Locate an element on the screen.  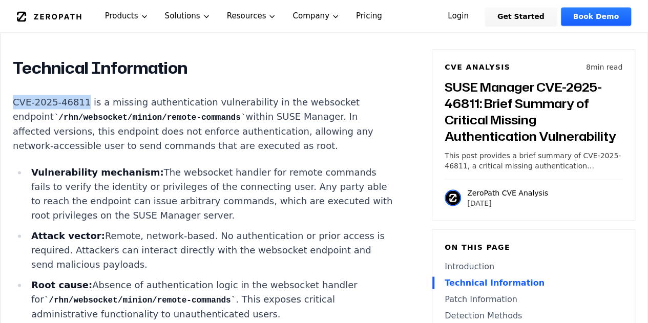
a: Login is located at coordinates (458, 16).